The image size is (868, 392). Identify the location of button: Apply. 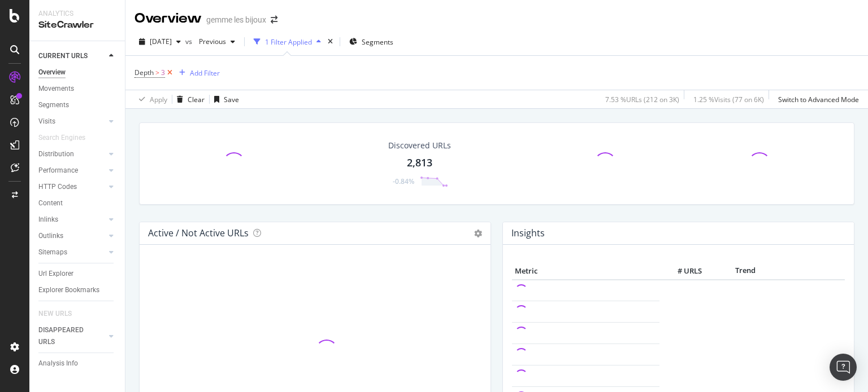
(151, 99).